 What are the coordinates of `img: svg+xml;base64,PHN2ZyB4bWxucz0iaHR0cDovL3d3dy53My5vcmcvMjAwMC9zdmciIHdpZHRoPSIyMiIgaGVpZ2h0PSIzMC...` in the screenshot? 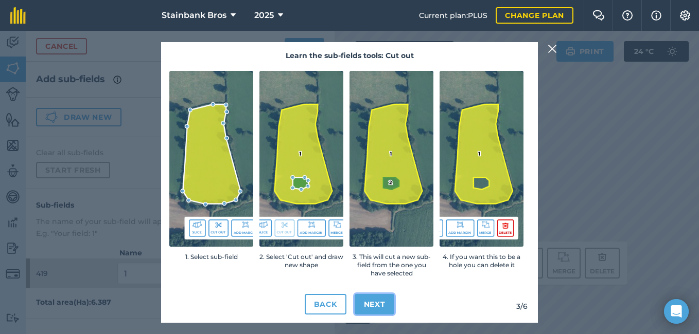 It's located at (552, 49).